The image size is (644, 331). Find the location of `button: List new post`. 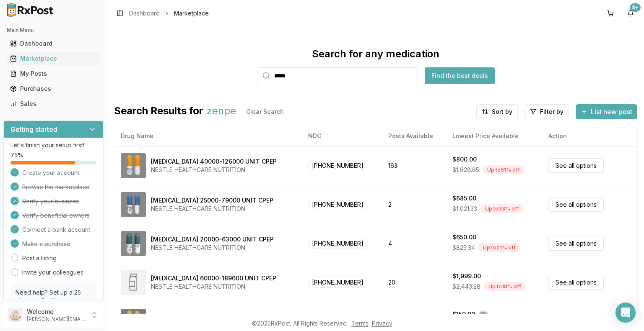

button: List new post is located at coordinates (606, 112).